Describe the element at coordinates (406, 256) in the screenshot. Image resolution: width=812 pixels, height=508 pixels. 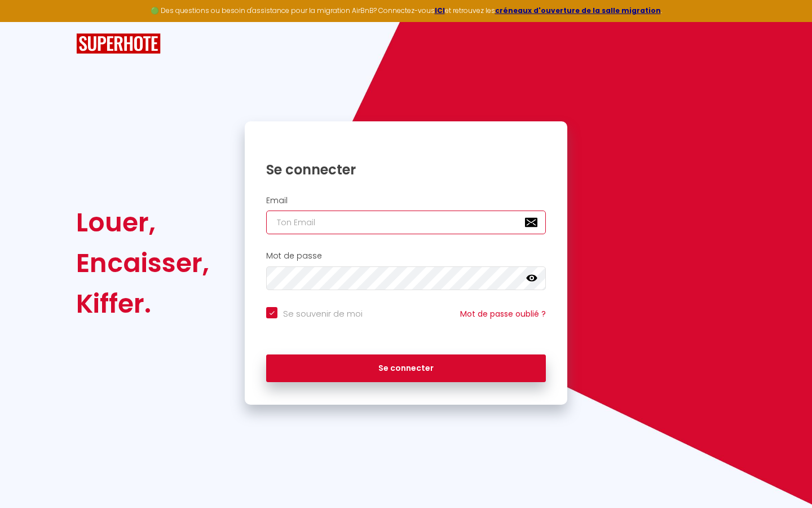
I see `h2: Mot de passe` at that location.